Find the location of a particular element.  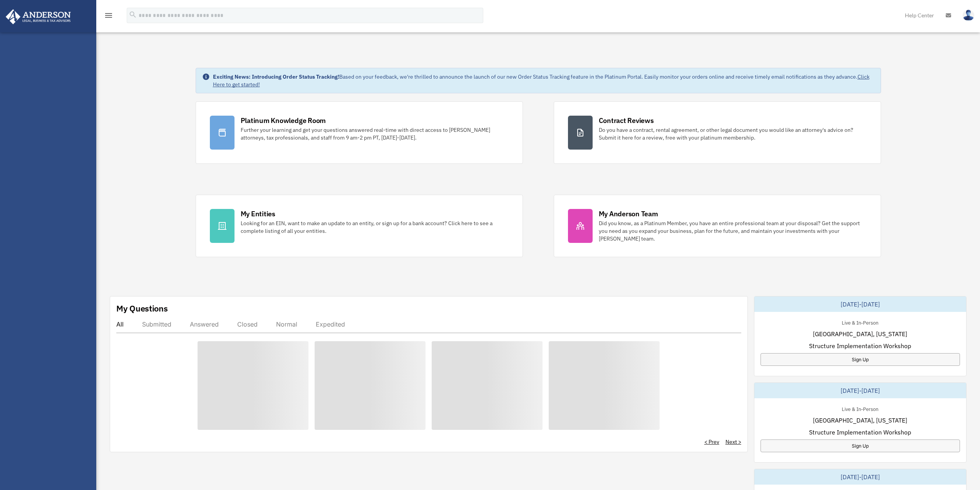

a: Platinum Knowledge Room Further your learning and get your questions answered real-time with dire... is located at coordinates (359, 132).